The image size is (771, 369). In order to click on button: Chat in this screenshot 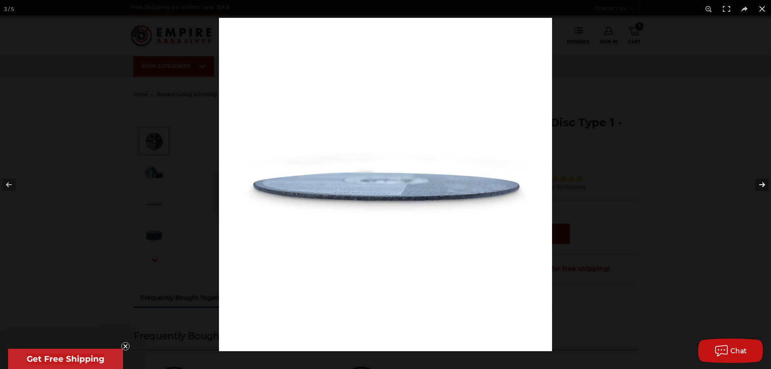, I will do `click(731, 351)`.